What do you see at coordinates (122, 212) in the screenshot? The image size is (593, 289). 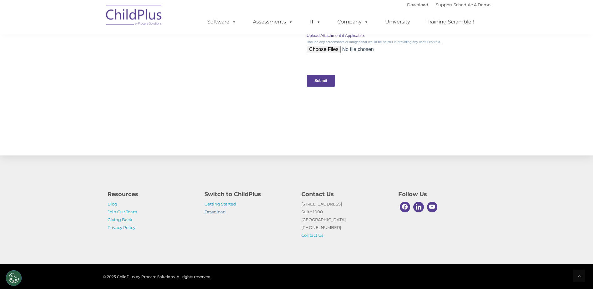 I see `a: Join Our Team` at bounding box center [122, 212].